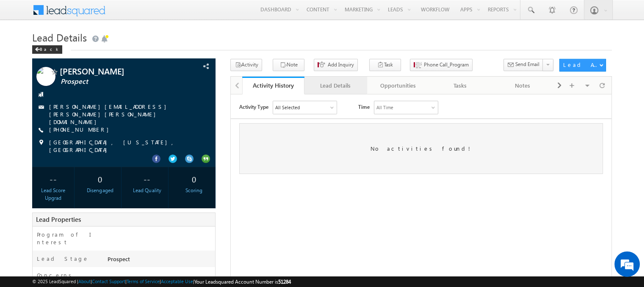 The image size is (644, 287). What do you see at coordinates (59, 37) in the screenshot?
I see `span: Lead Details` at bounding box center [59, 37].